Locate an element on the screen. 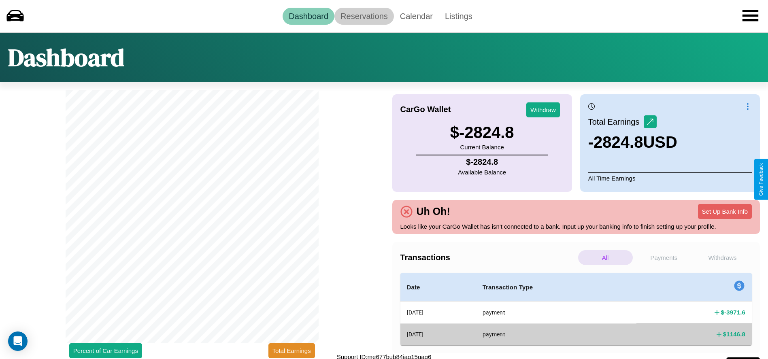 The image size is (768, 359). button: Percent of Car Earnings is located at coordinates (106, 351).